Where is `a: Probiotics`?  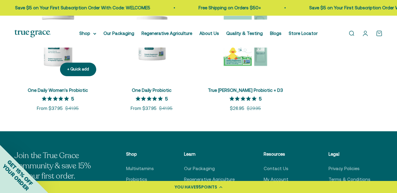
a: Probiotics is located at coordinates (137, 180).